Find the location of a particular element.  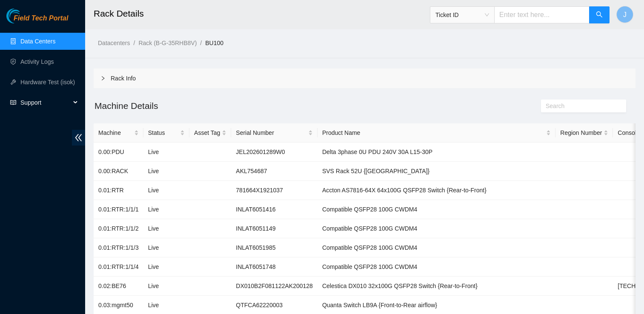

a: Data Centers is located at coordinates (38, 41).